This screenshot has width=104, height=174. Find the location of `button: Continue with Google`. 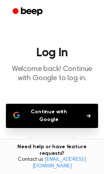

button: Continue with Google is located at coordinates (52, 116).